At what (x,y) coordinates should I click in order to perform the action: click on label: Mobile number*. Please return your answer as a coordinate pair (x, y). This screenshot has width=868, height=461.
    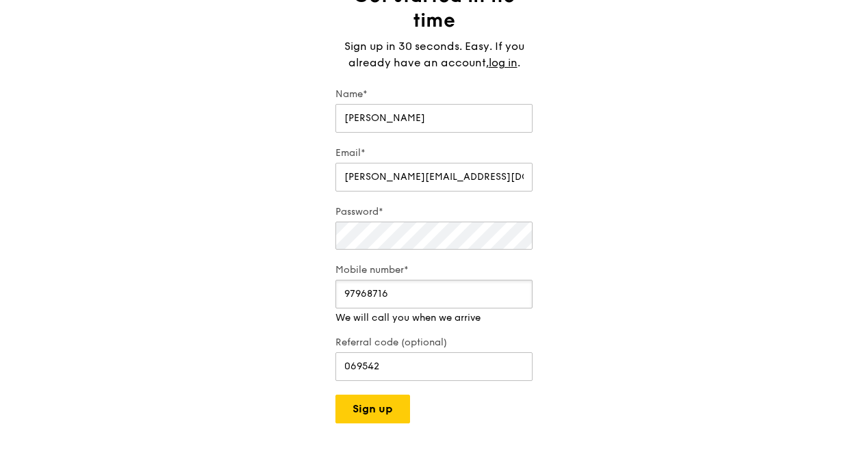
    Looking at the image, I should click on (434, 270).